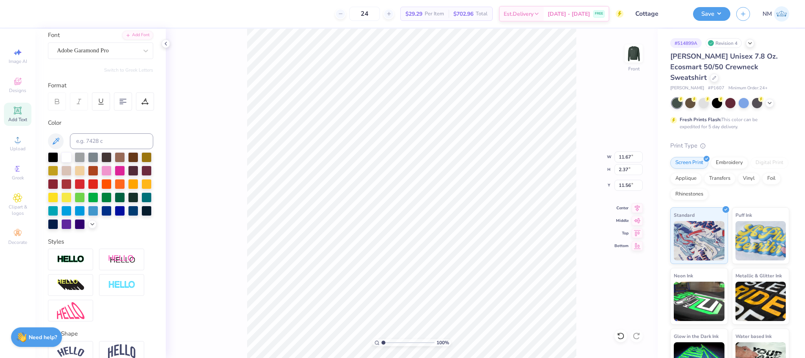 This screenshot has height=358, width=805. Describe the element at coordinates (71, 259) in the screenshot. I see `img: Stroke` at that location.